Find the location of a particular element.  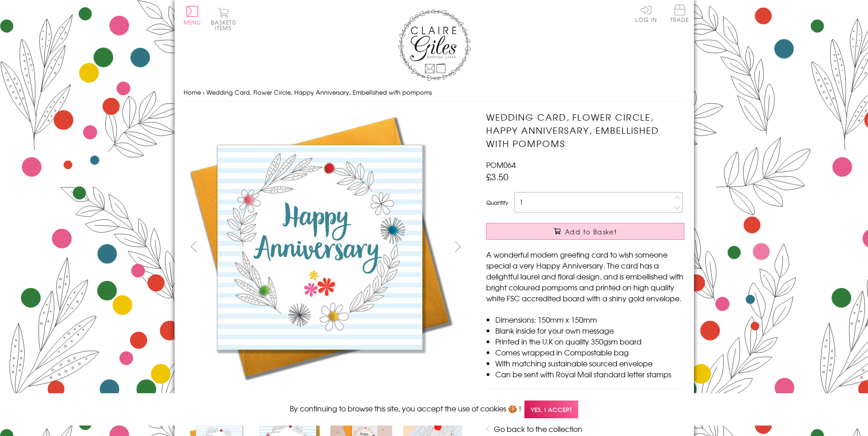

a: Home is located at coordinates (192, 92).